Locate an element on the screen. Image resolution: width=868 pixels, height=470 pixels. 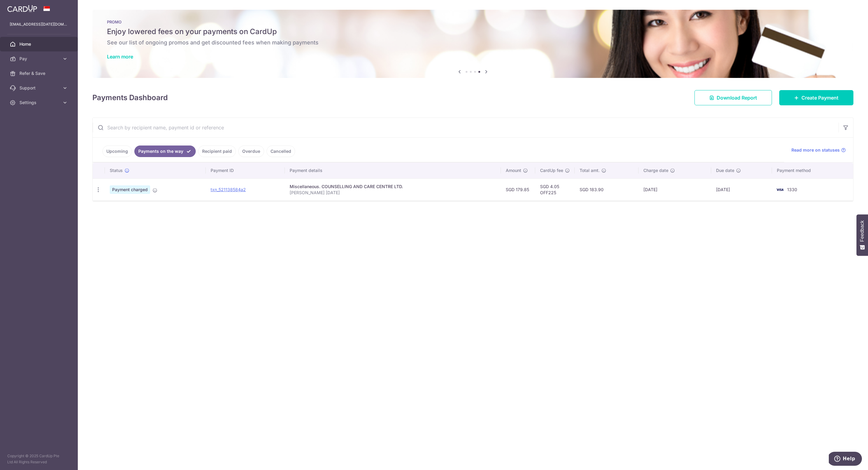
span: Home is located at coordinates (40, 44).